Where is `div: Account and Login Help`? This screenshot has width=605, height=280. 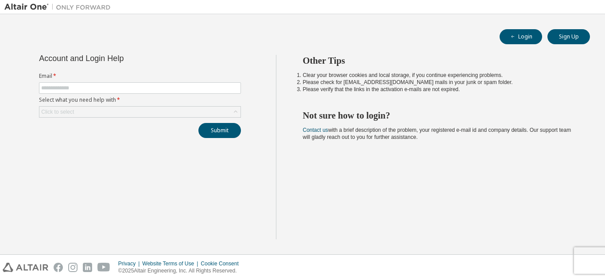 div: Account and Login Help is located at coordinates (120, 58).